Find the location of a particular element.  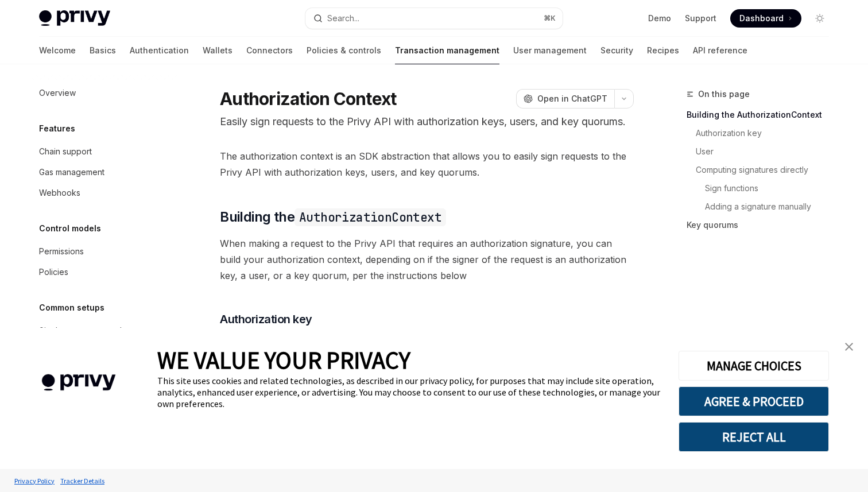

a: Authorization key is located at coordinates (767, 134).